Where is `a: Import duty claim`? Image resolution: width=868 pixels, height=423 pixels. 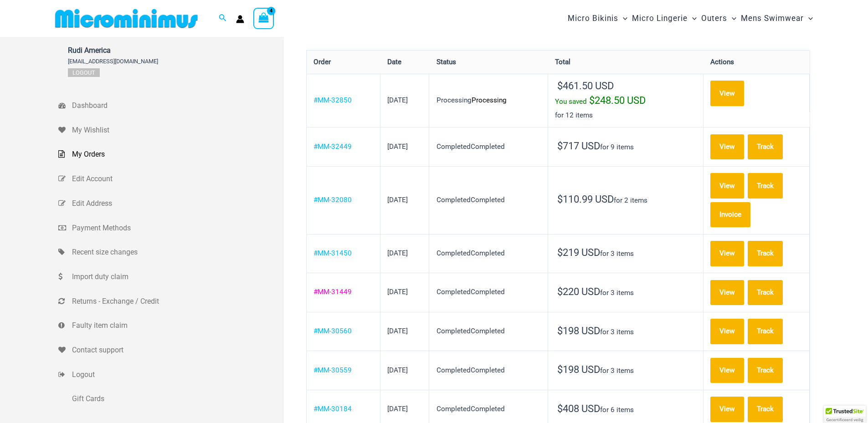 a: Import duty claim is located at coordinates (170, 277).